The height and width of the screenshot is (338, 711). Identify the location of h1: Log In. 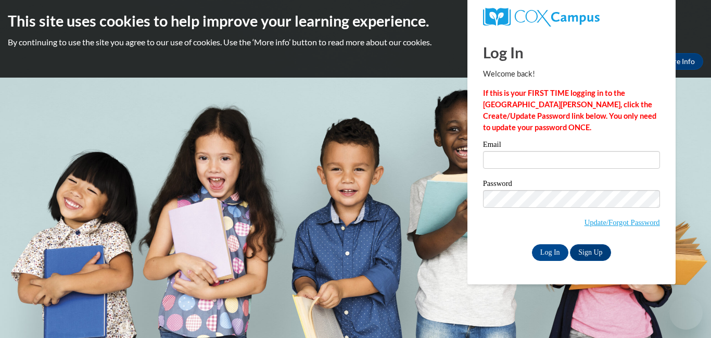
(571, 52).